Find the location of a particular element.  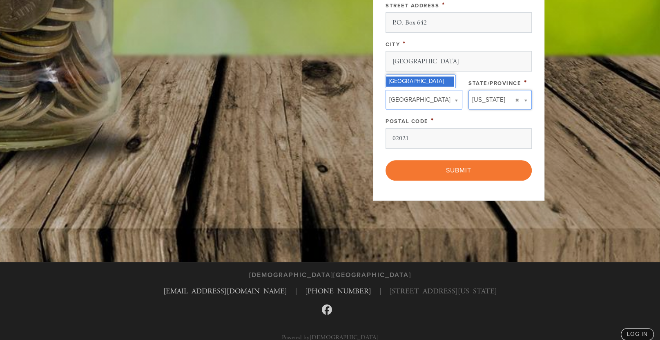

label: State/Province is located at coordinates (495, 83).